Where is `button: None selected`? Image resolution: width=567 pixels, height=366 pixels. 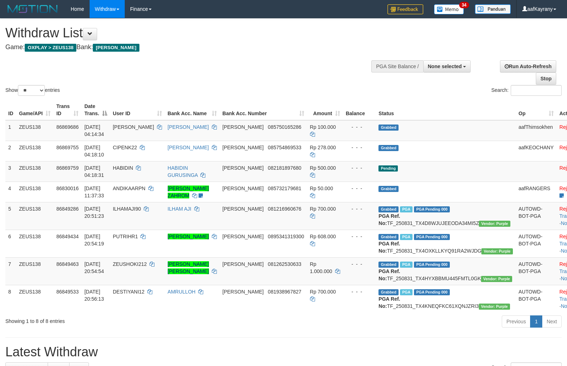 button: None selected is located at coordinates (447, 66).